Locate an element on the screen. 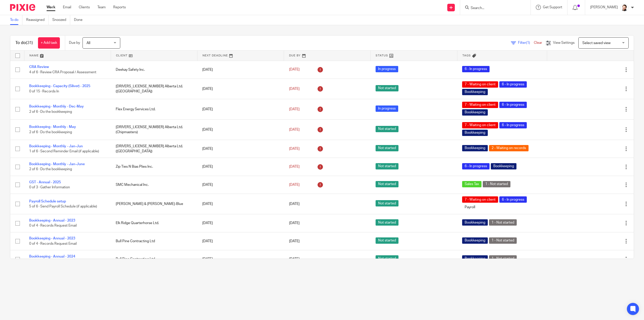  span: (31) is located at coordinates (29, 43).